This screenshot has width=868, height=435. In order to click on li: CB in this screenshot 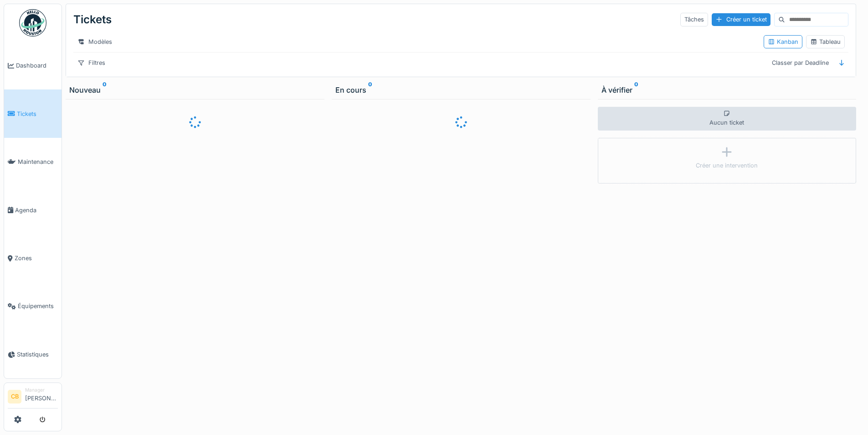, I will do `click(14, 397)`.